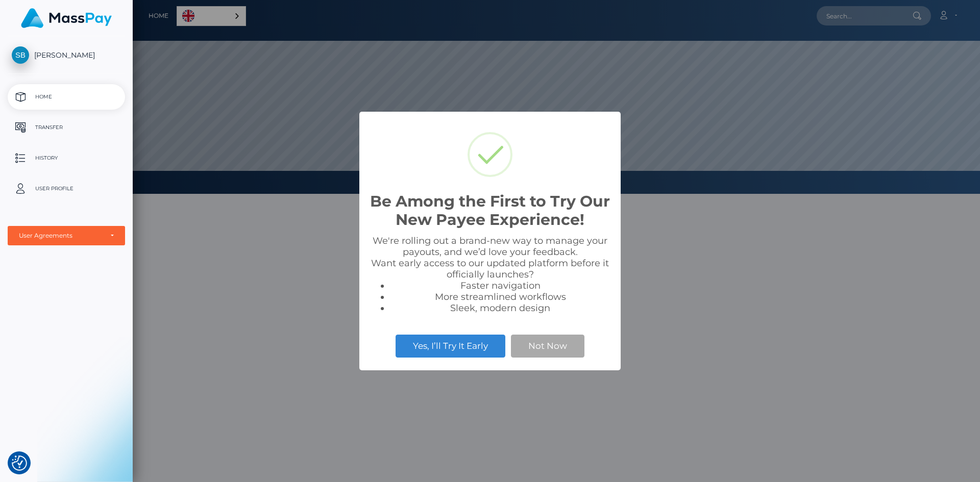 The height and width of the screenshot is (482, 980). What do you see at coordinates (547, 346) in the screenshot?
I see `button: Not Now` at bounding box center [547, 346].